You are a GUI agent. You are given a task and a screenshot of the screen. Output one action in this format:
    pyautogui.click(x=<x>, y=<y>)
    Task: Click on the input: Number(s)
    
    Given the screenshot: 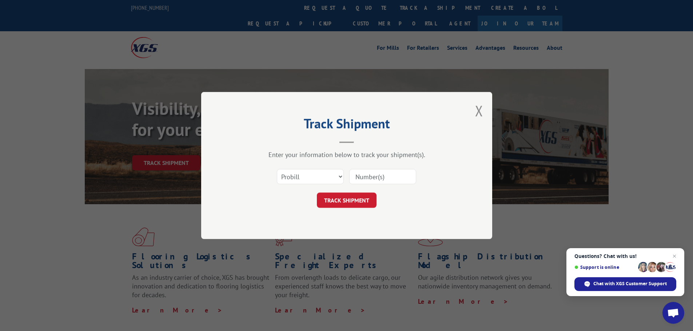 What is the action you would take?
    pyautogui.click(x=383, y=177)
    